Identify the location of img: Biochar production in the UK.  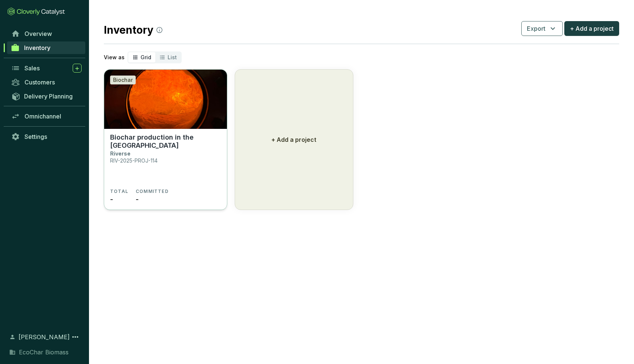
(165, 100).